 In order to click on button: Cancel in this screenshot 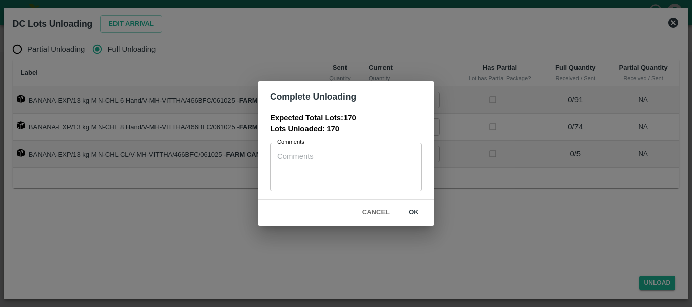, I will do `click(376, 213)`.